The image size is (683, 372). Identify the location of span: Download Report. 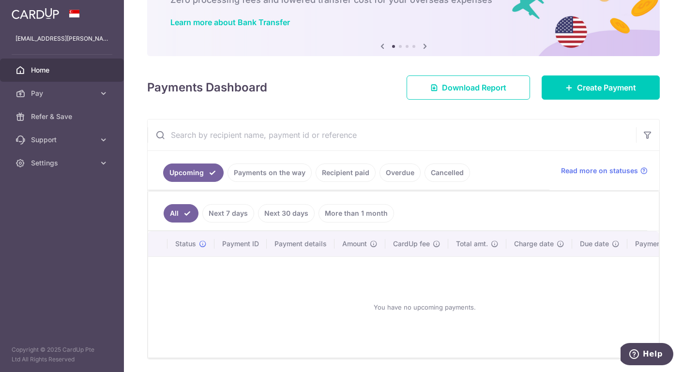
(474, 88).